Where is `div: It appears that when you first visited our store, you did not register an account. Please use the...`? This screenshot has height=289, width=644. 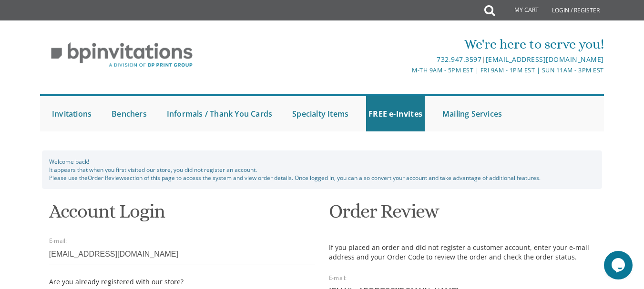 div: It appears that when you first visited our store, you did not register an account. Please use the... is located at coordinates (322, 169).